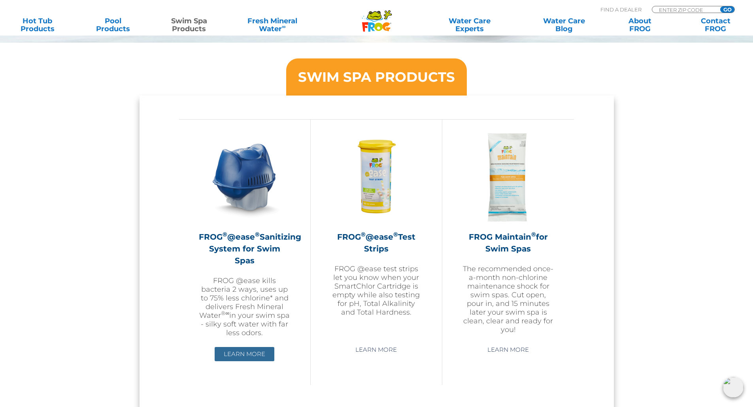  I want to click on img: ss-@ease-hero-300x300.png, so click(245, 177).